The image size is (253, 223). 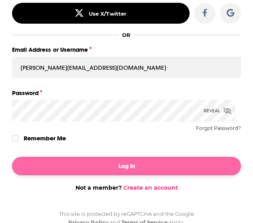 I want to click on button: Use X/Twitter, so click(x=101, y=13).